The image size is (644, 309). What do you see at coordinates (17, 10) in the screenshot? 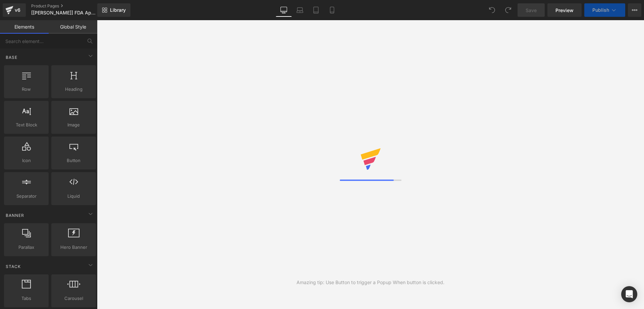
I see `div: v6` at bounding box center [17, 10].